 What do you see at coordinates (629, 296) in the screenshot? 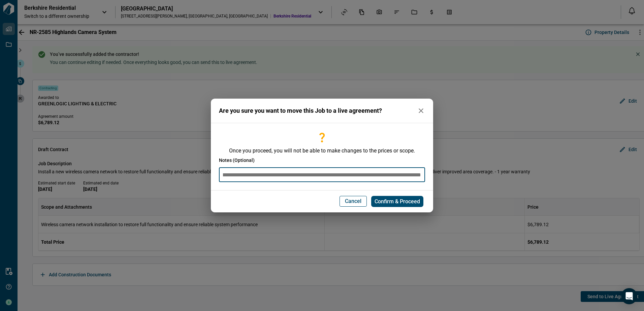
I see `div: Open Intercom Messenger` at bounding box center [629, 296].